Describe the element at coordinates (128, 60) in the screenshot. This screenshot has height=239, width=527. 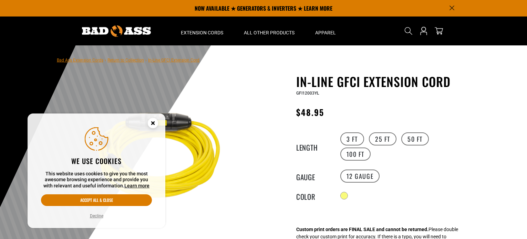
I see `nav: breadcrumbs` at that location.